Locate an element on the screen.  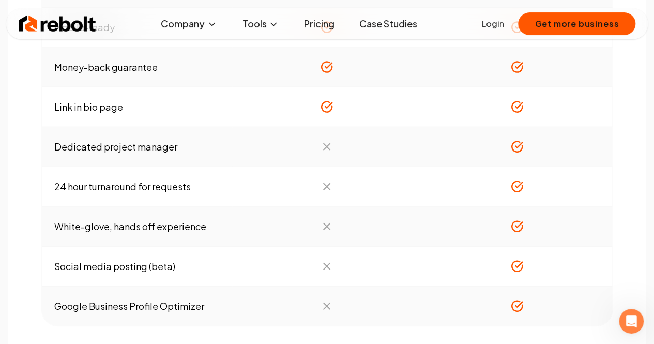
img: Rebolt Logo is located at coordinates (57, 24).